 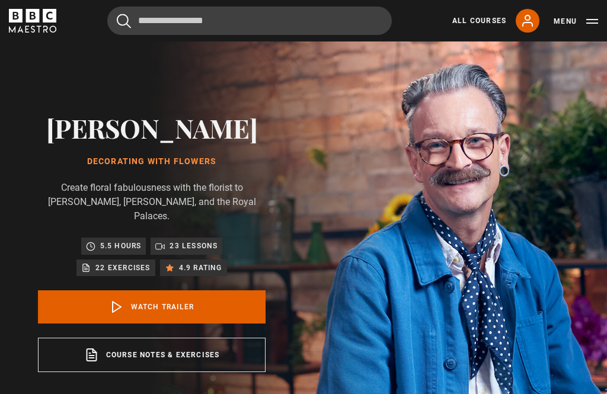 What do you see at coordinates (33, 21) in the screenshot?
I see `svg: BBC Maestro` at bounding box center [33, 21].